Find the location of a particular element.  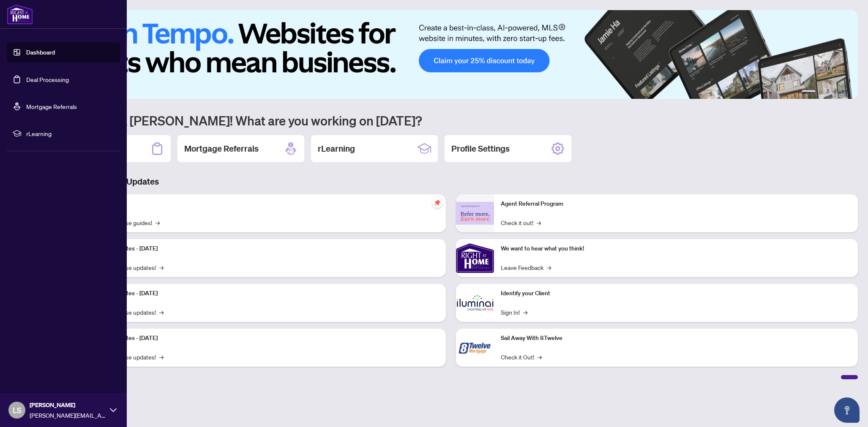

p: Self-Help is located at coordinates (264, 204).